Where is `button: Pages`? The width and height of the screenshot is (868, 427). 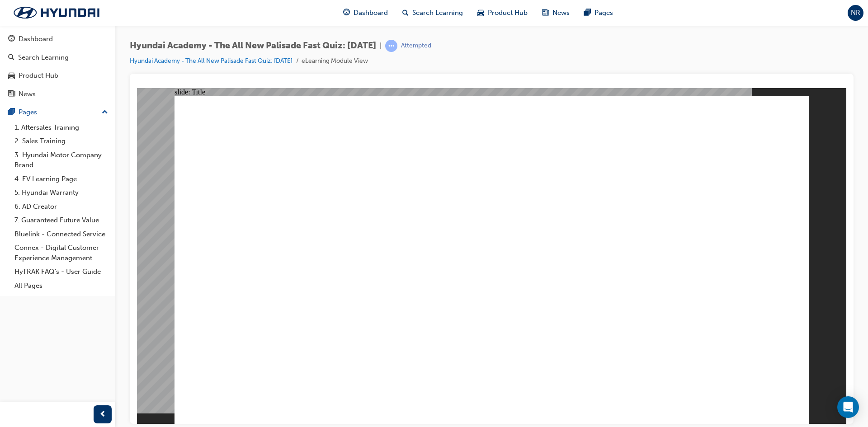 button: Pages is located at coordinates (57, 112).